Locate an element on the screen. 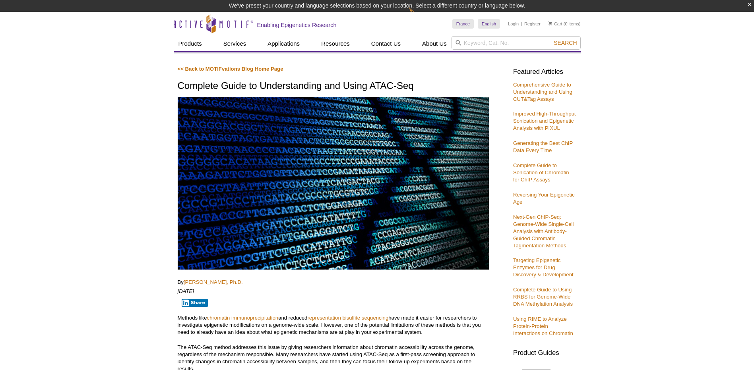  a: Targeting Epigenetic Enzymes for Drug Discovery & Development is located at coordinates (543, 267).